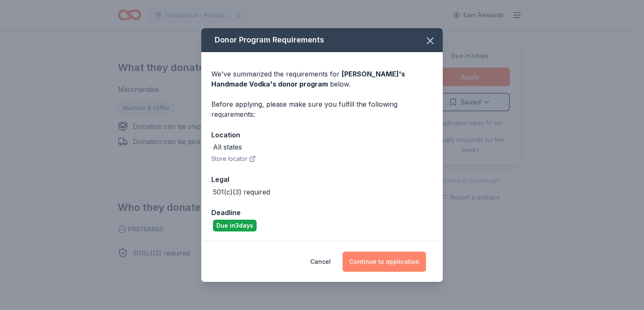 Image resolution: width=644 pixels, height=310 pixels. Describe the element at coordinates (322, 135) in the screenshot. I see `div: Location` at that location.